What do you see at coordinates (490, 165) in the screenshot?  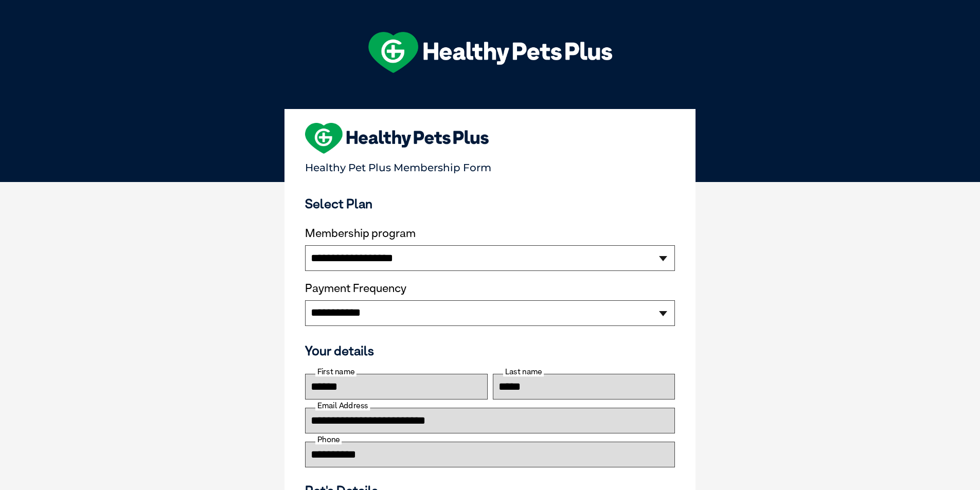 I see `p: Healthy Pet Plus Membership Form` at bounding box center [490, 165].